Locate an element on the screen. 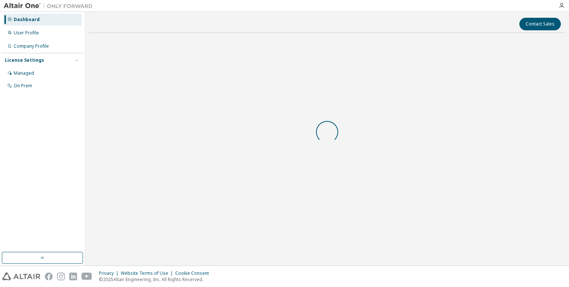 Image resolution: width=569 pixels, height=287 pixels. div: Managed is located at coordinates (24, 73).